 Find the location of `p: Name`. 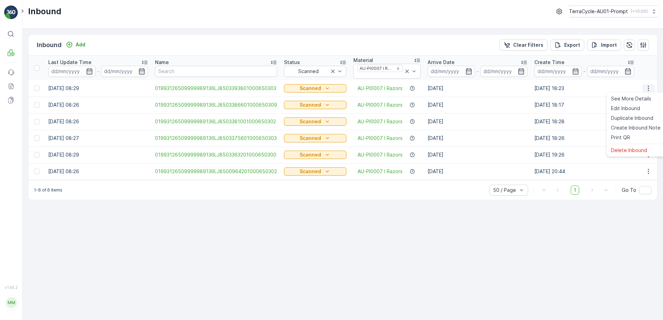

p: Name is located at coordinates (162, 62).